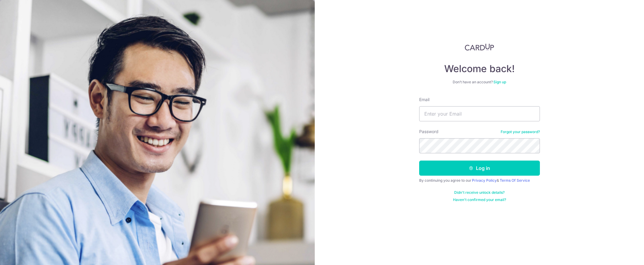  What do you see at coordinates (515, 180) in the screenshot?
I see `a: Terms Of Service` at bounding box center [515, 180].